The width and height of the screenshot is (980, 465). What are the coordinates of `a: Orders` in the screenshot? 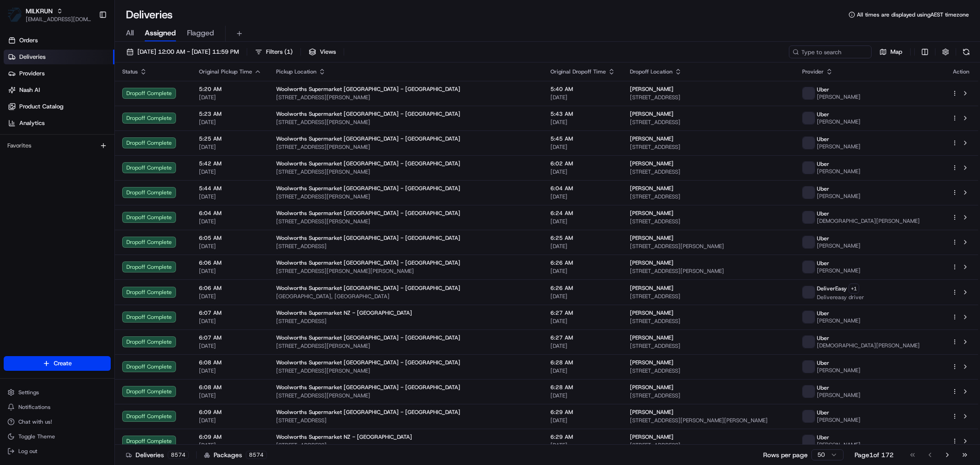 It's located at (59, 41).